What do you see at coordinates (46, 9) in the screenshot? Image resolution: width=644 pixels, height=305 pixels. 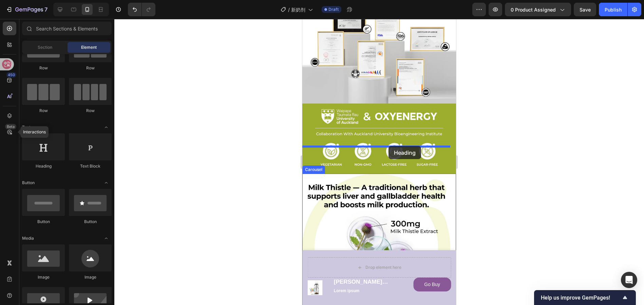 I see `p: 7` at bounding box center [46, 9].